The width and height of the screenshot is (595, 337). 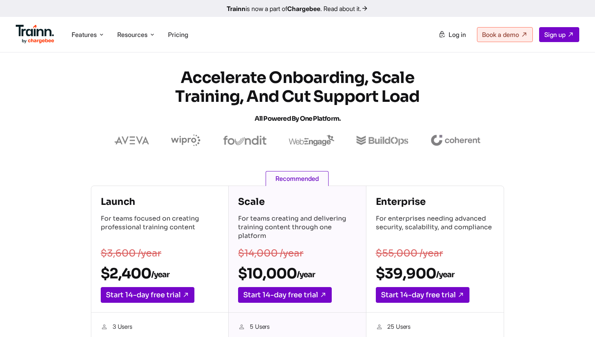 What do you see at coordinates (297, 179) in the screenshot?
I see `span: Recommended` at bounding box center [297, 179].